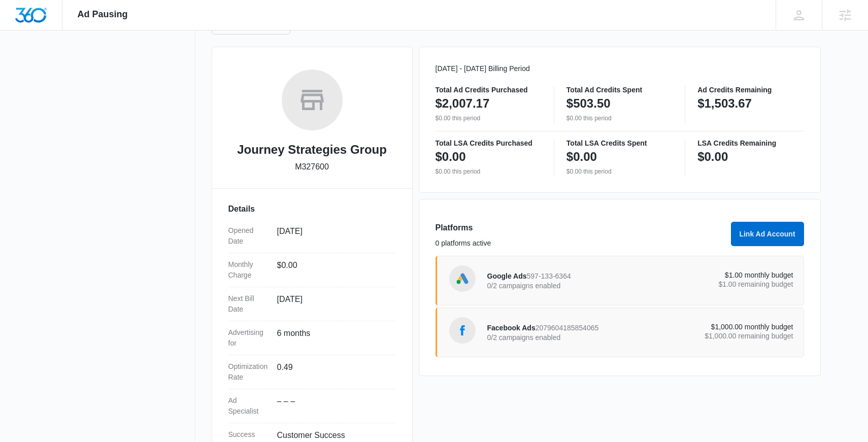 This screenshot has height=442, width=868. What do you see at coordinates (549, 276) in the screenshot?
I see `span: 597-133-6364` at bounding box center [549, 276].